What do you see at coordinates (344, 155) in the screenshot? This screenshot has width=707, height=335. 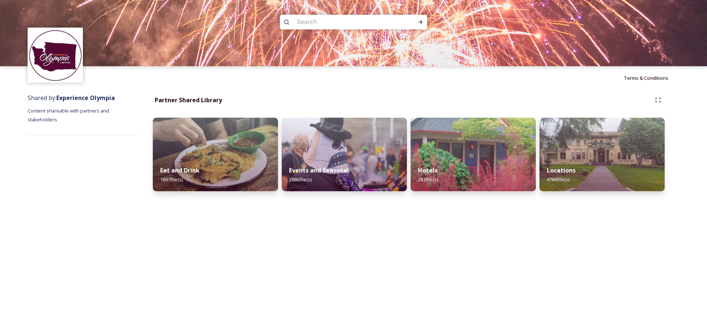 I see `img: 01dfedb3-f9ab-4218-ac58-566c60a655a5.jpg` at bounding box center [344, 155].